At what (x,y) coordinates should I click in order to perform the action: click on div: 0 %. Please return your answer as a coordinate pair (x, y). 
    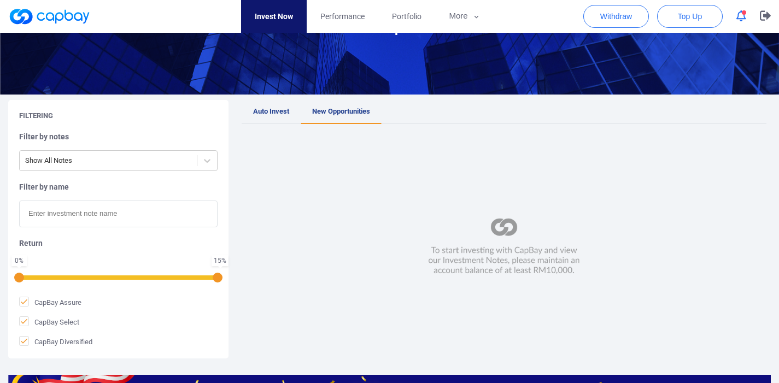
    Looking at the image, I should click on (19, 261).